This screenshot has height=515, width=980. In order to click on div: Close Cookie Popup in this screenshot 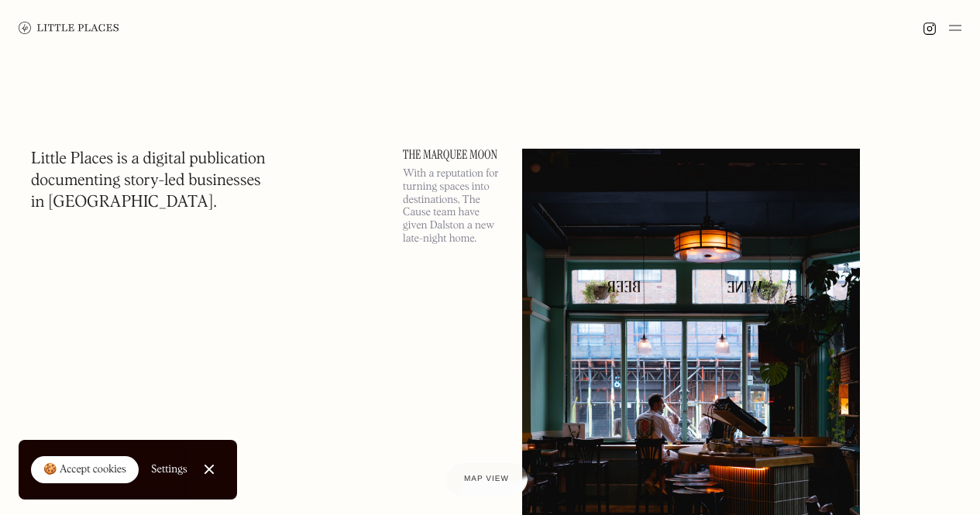, I will do `click(208, 470)`.